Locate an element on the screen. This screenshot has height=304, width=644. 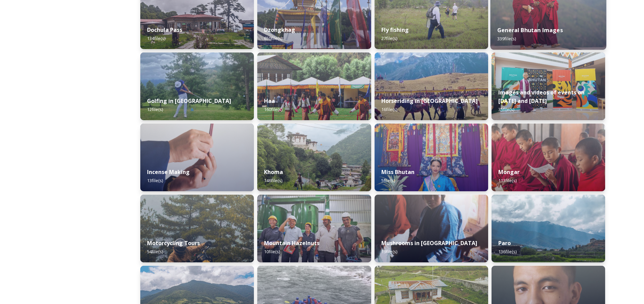
span: 134 file(s) is located at coordinates (156, 38).